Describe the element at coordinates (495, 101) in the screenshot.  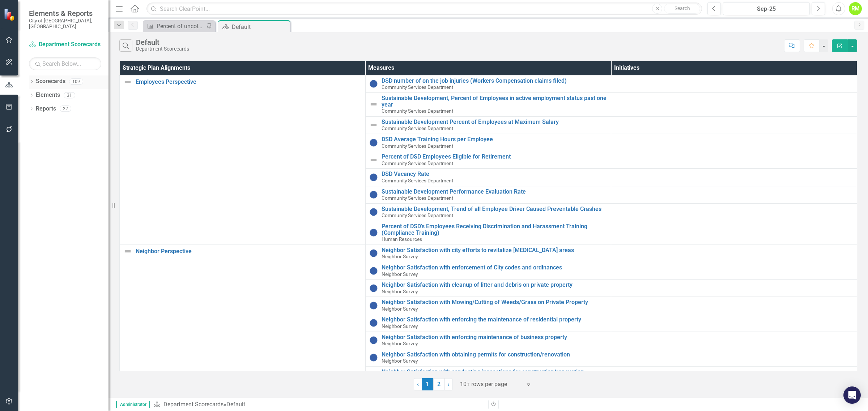
I see `a: Sustainable Development, Percent of Employees in active employment status past one year` at that location.